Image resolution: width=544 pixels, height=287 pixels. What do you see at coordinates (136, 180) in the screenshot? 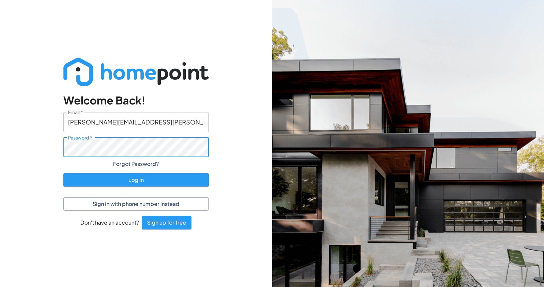
I see `button: Log In` at bounding box center [136, 180].